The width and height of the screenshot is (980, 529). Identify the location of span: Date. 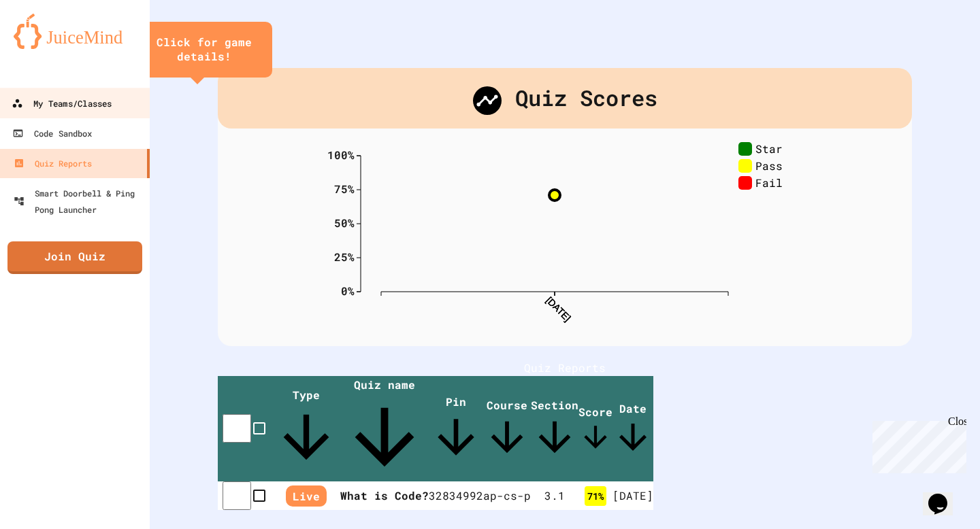
(633, 429).